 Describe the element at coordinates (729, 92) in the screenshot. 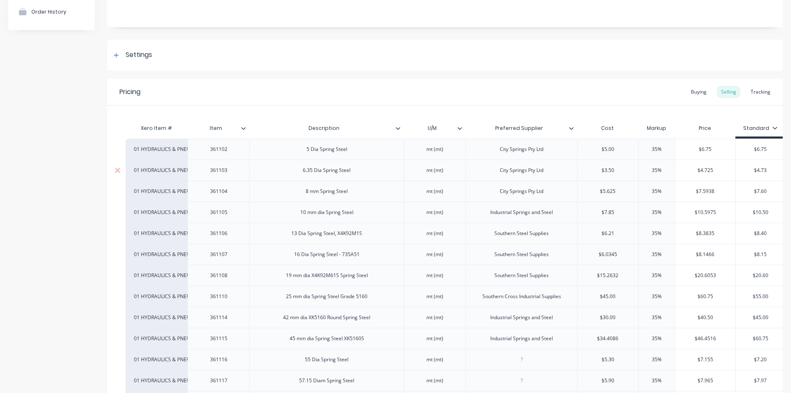

I see `div: Selling` at that location.